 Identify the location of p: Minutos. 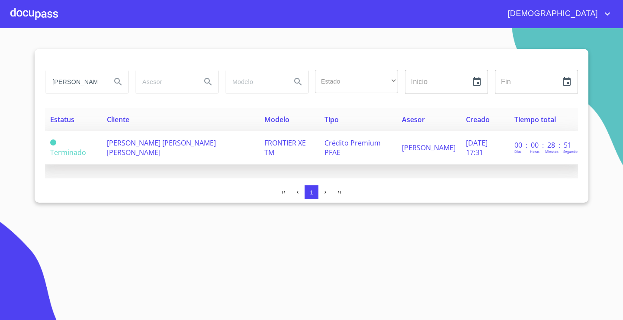
(551, 151).